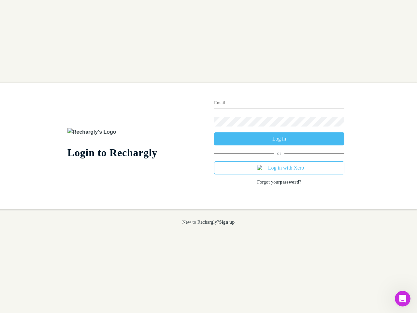  I want to click on a: password, so click(289, 182).